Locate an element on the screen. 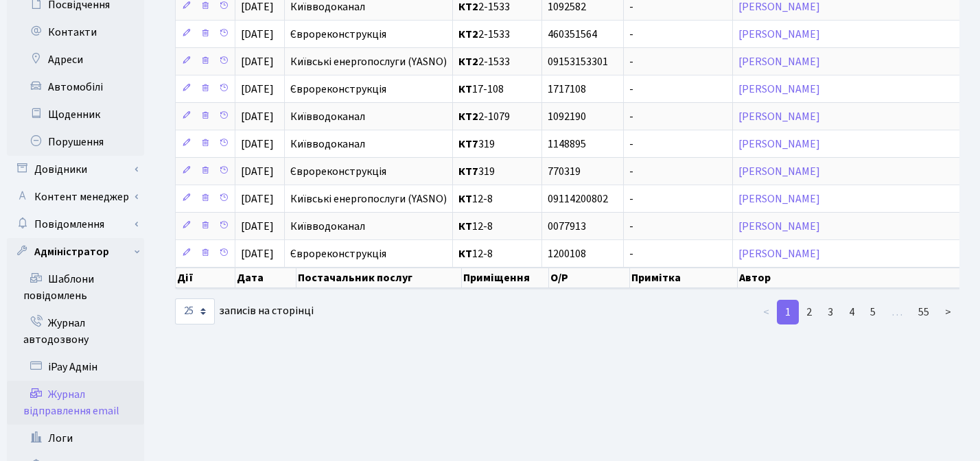  span: 1200108 is located at coordinates (567, 254).